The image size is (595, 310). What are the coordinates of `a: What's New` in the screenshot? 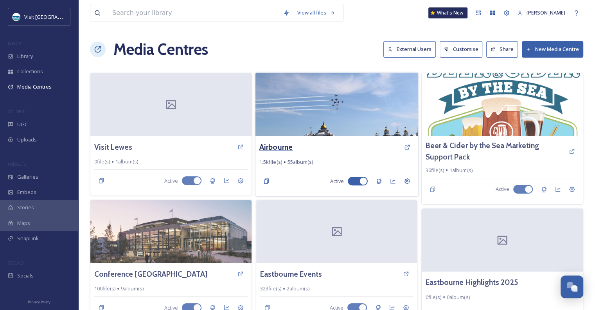 It's located at (448, 13).